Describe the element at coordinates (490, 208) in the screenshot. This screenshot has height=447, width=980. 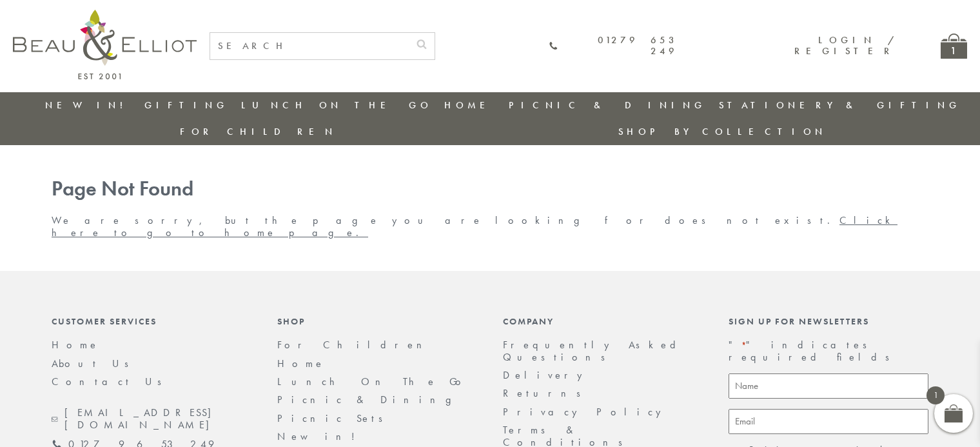
I see `div: We are sorry, but the page you are looking for does not exist.` at that location.